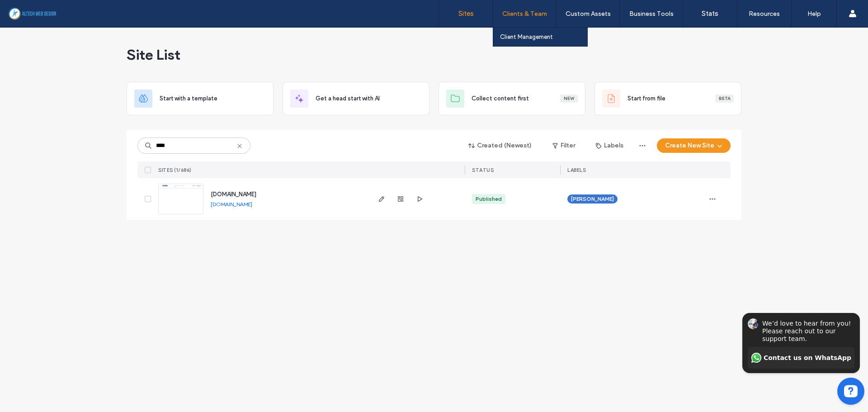 This screenshot has width=868, height=412. What do you see at coordinates (564, 146) in the screenshot?
I see `button: Filter` at bounding box center [564, 146].